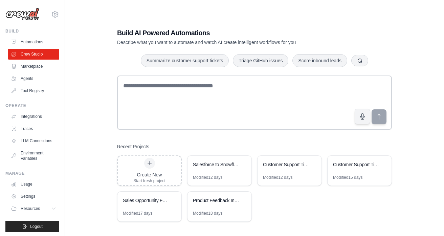  What do you see at coordinates (146, 200) in the screenshot?
I see `div: Sales Opportunity Funnel` at bounding box center [146, 200].